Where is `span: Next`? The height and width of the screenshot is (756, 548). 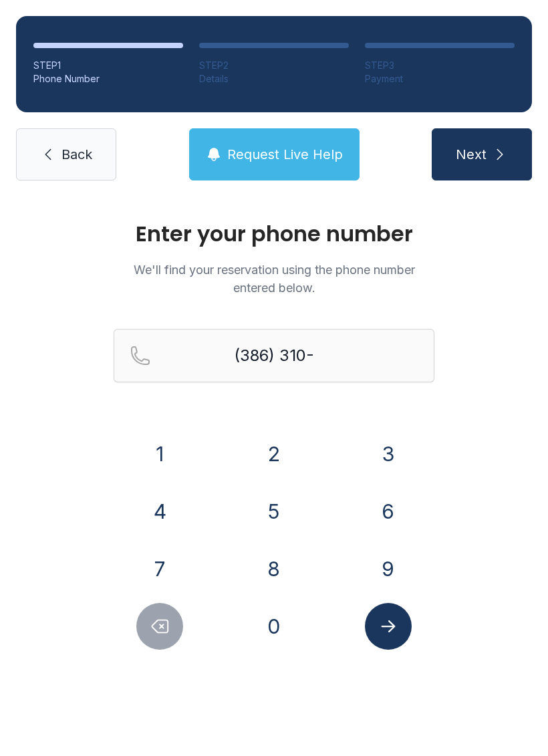 span: Next is located at coordinates (471, 155).